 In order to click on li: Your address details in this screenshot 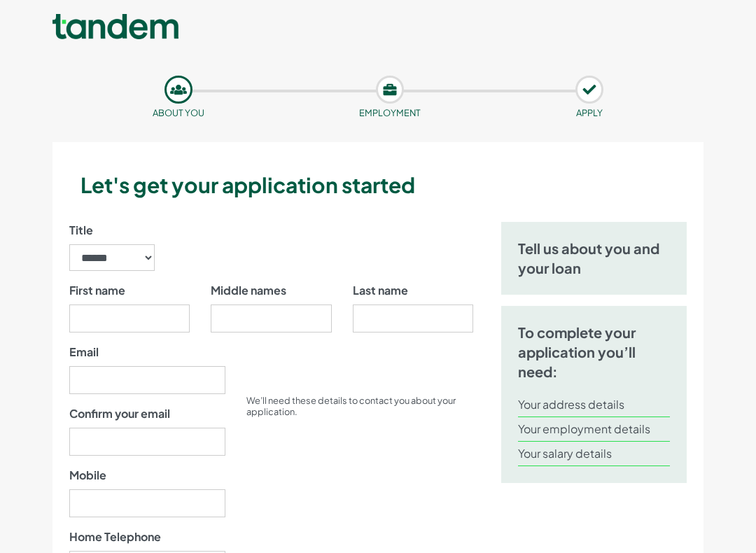, I will do `click(593, 404)`.